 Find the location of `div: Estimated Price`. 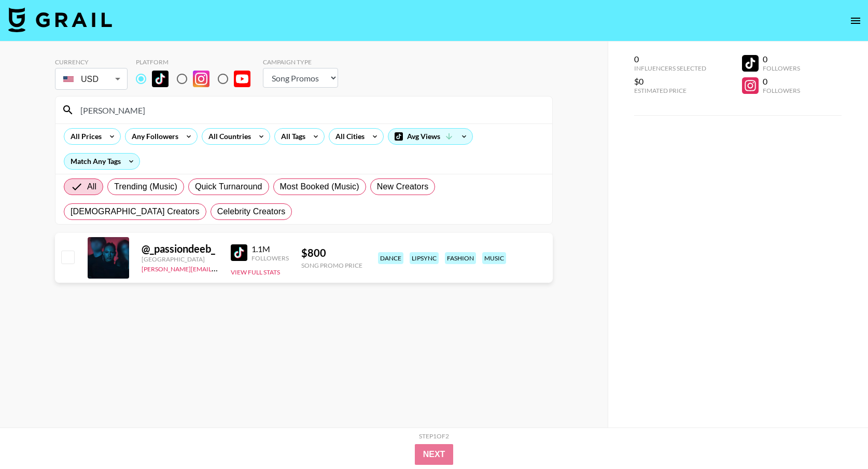

div: Estimated Price is located at coordinates (670, 91).